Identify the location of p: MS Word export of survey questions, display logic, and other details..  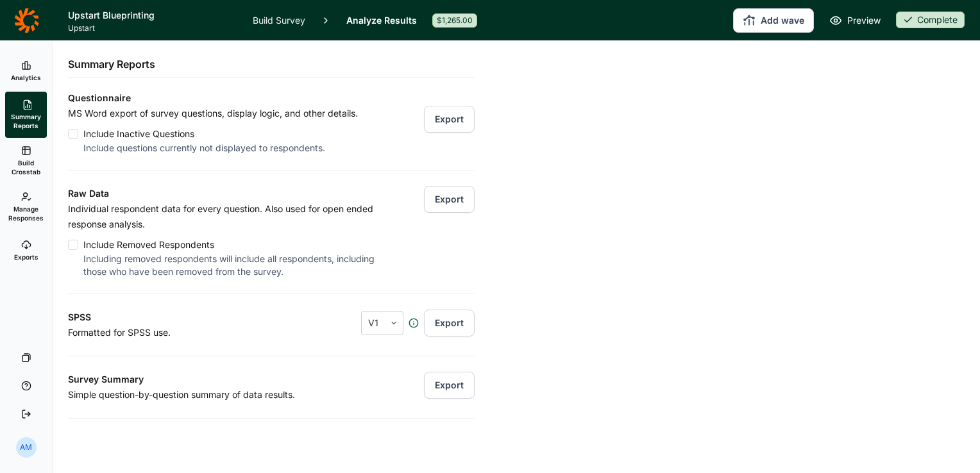
(213, 114).